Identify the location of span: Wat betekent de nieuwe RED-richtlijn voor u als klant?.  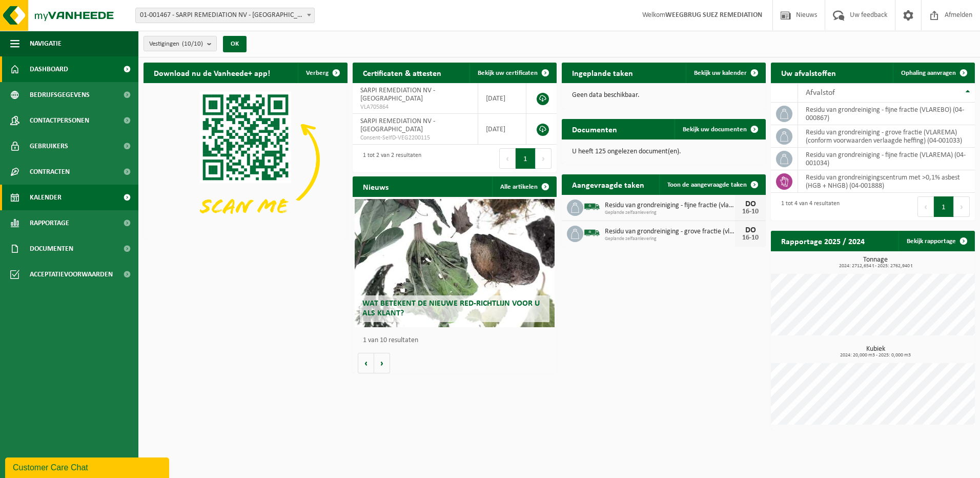
(451, 309).